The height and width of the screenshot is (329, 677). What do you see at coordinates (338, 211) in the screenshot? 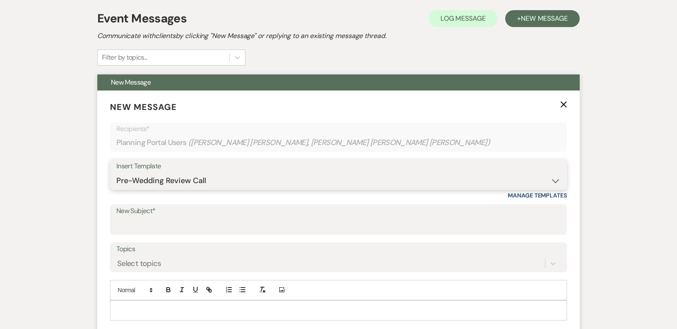
I see `label: New Subject*` at bounding box center [338, 211].